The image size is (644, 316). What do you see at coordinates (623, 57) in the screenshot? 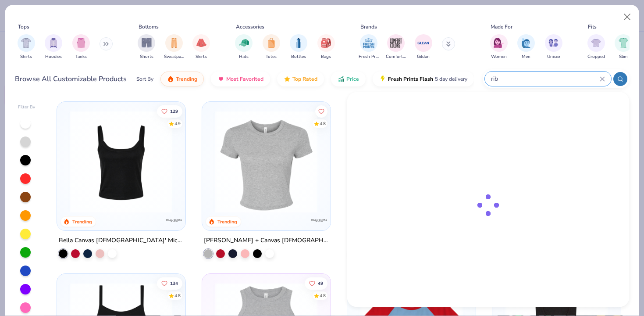
I see `span: Slim` at bounding box center [623, 57].